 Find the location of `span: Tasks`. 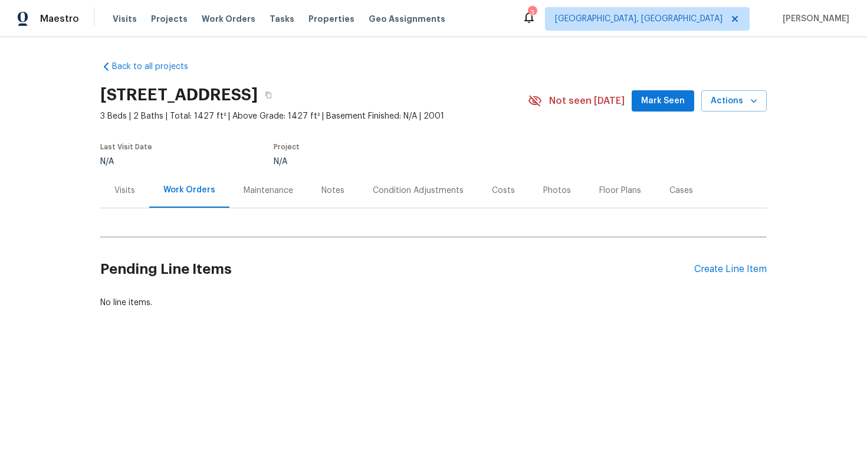

span: Tasks is located at coordinates (282, 19).